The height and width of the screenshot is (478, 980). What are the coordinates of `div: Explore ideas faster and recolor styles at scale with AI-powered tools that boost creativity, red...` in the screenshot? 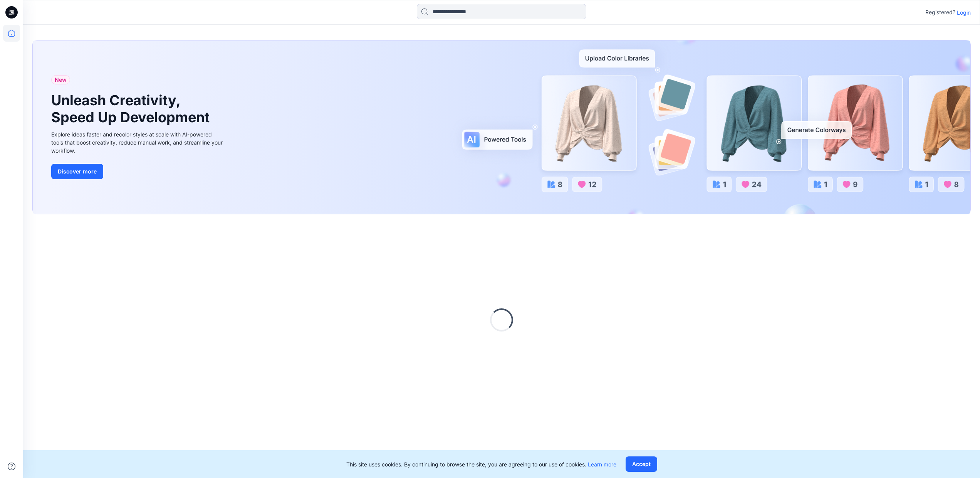 It's located at (138, 142).